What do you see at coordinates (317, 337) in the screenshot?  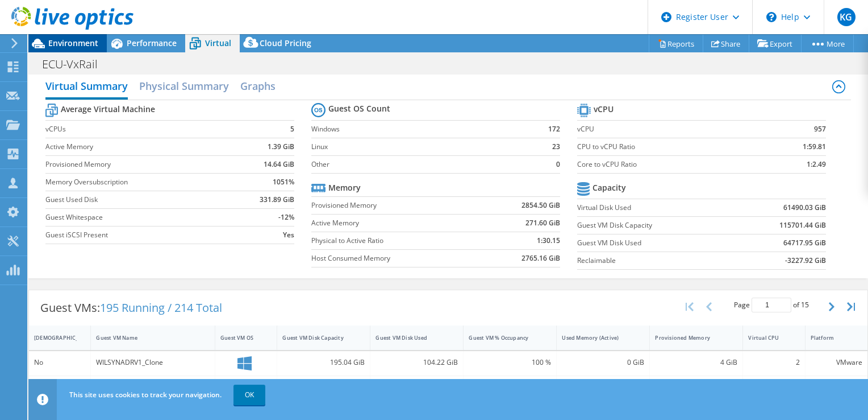 I see `div: Guest VM Disk Capacity` at bounding box center [317, 337].